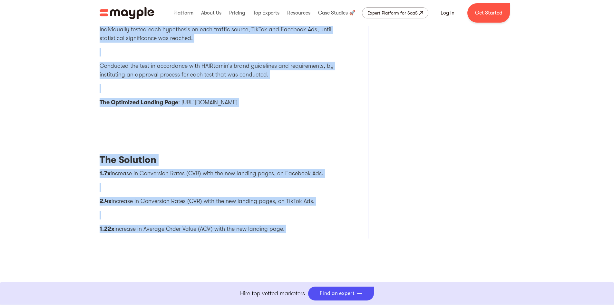  Describe the element at coordinates (224, 161) in the screenshot. I see `h4: The Solution` at that location.